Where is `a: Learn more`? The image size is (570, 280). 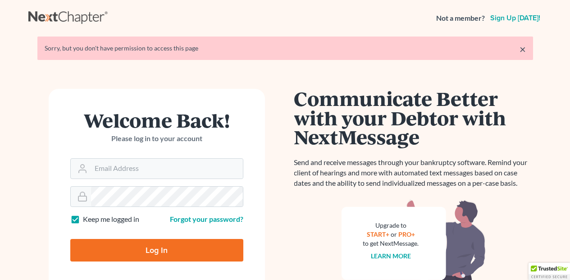
a: Learn more is located at coordinates (390, 255).